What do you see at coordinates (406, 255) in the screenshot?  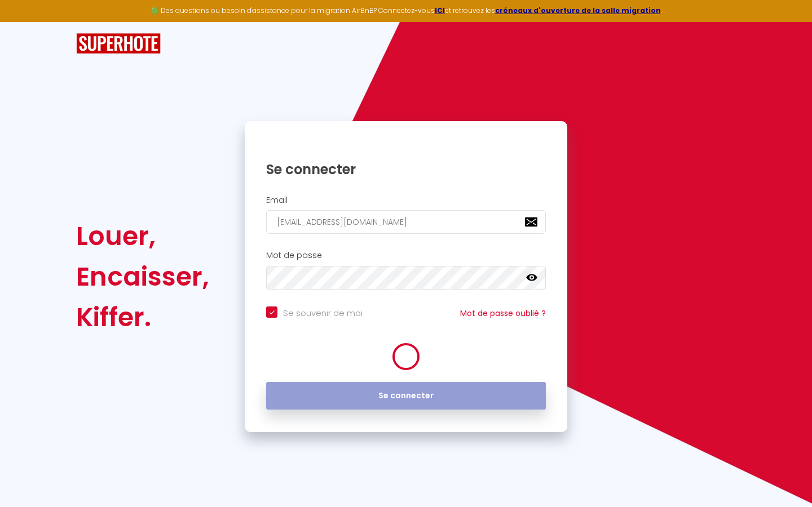 I see `h2: Mot de passe` at bounding box center [406, 255].